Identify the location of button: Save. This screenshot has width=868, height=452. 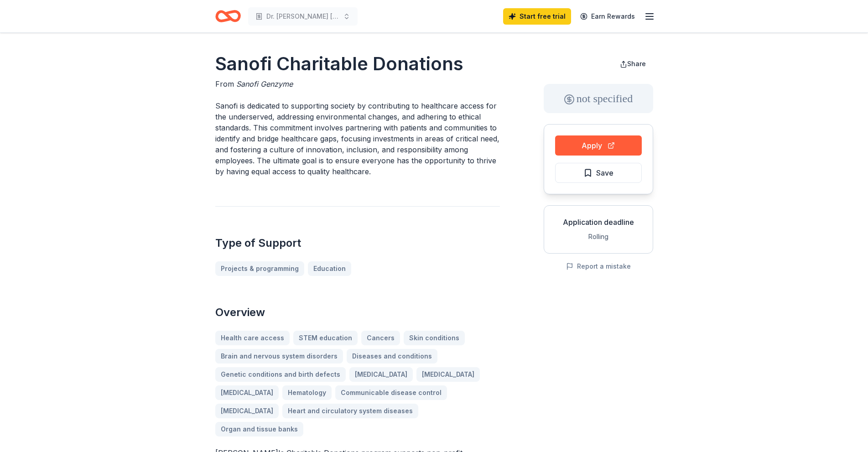
(599, 173).